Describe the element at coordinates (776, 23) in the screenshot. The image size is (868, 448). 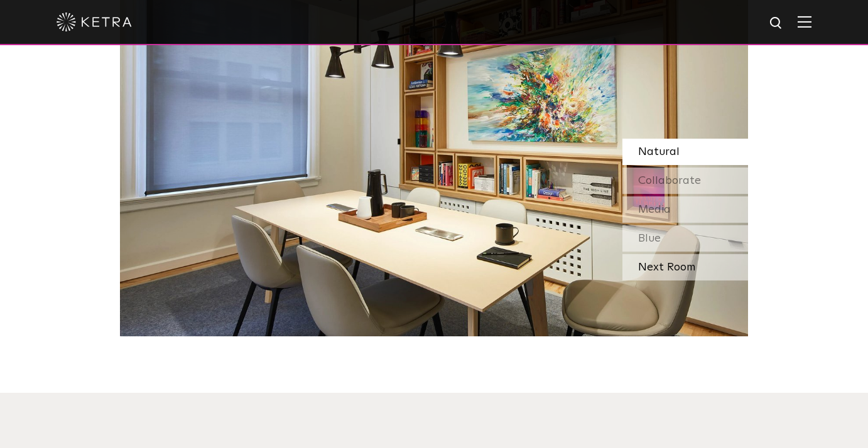
I see `img: search icon` at that location.